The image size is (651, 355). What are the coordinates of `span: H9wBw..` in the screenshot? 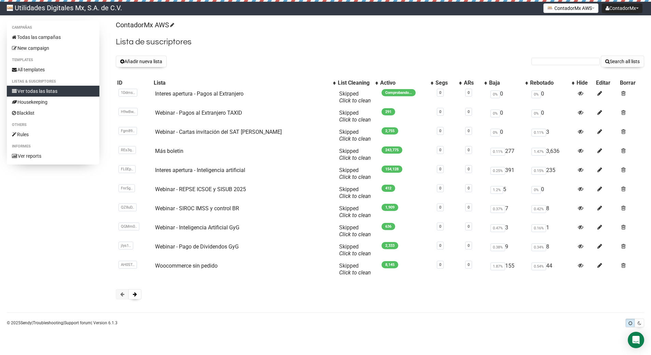 It's located at (128, 112).